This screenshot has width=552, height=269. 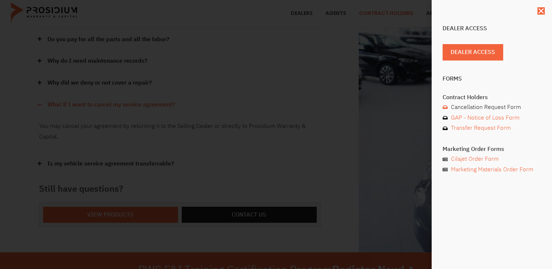 What do you see at coordinates (492, 128) in the screenshot?
I see `a: Transfer Request Form` at bounding box center [492, 128].